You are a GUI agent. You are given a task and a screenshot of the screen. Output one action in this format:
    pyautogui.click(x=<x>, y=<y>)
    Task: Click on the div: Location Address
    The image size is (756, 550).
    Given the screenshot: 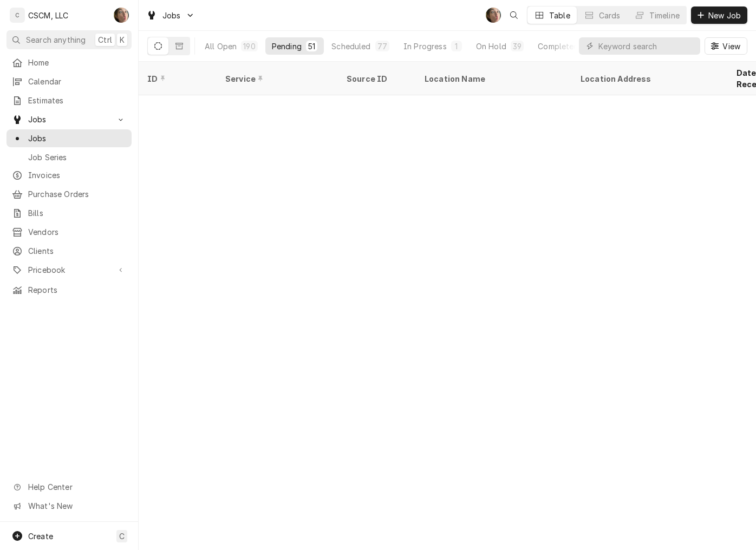 What is the action you would take?
    pyautogui.click(x=649, y=78)
    